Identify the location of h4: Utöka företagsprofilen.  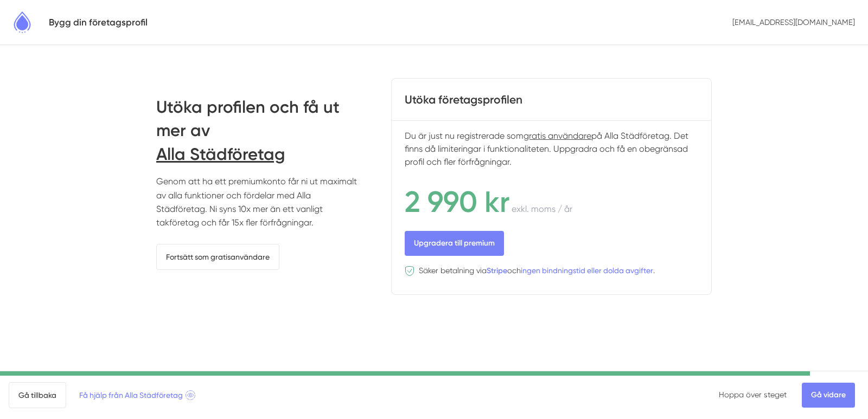
(551, 99).